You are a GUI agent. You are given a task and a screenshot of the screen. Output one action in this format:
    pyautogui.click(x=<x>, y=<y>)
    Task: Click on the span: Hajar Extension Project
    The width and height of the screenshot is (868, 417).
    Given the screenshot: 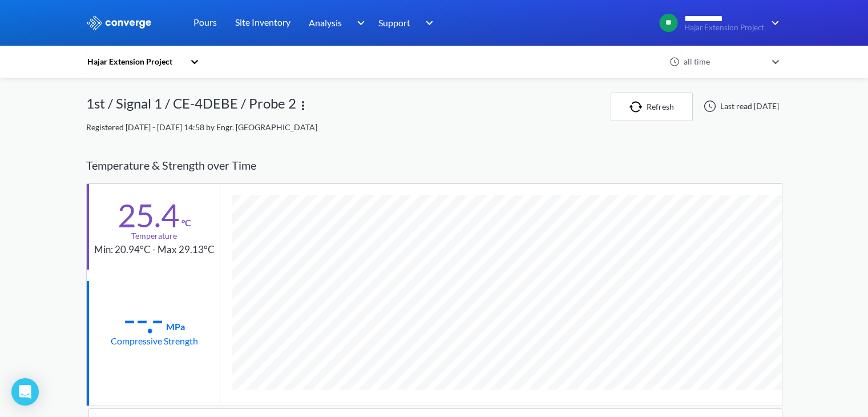 What is the action you would take?
    pyautogui.click(x=724, y=27)
    